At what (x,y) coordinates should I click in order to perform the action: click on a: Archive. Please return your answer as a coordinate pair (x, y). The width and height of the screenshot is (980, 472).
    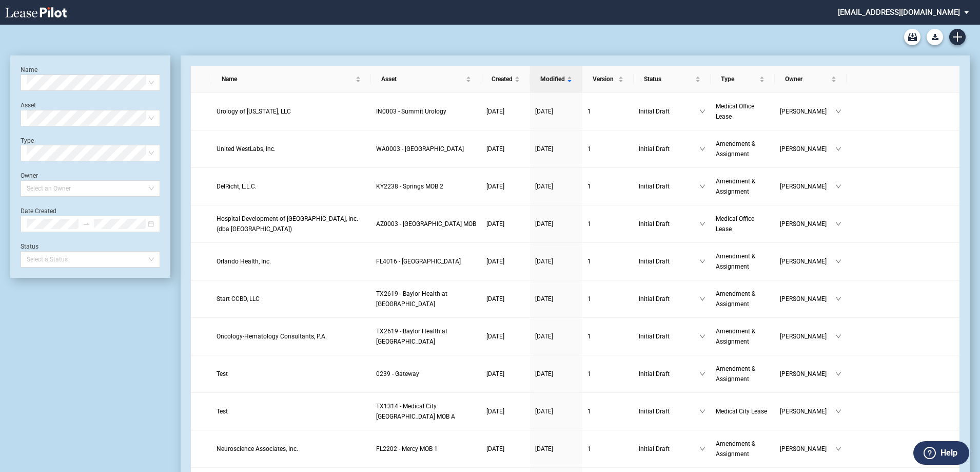
    Looking at the image, I should click on (912, 37).